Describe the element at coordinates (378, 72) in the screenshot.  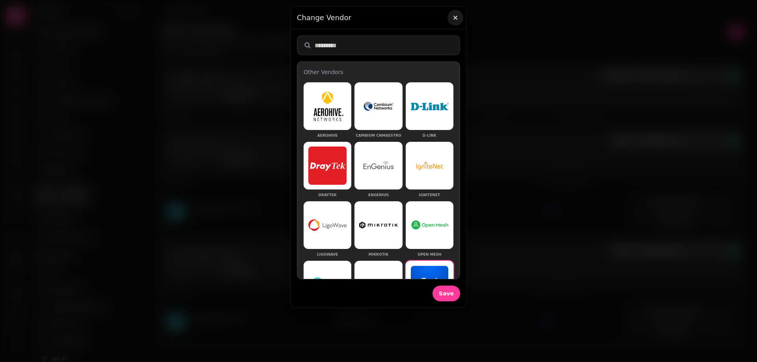
I see `h3: Other Vendors` at that location.